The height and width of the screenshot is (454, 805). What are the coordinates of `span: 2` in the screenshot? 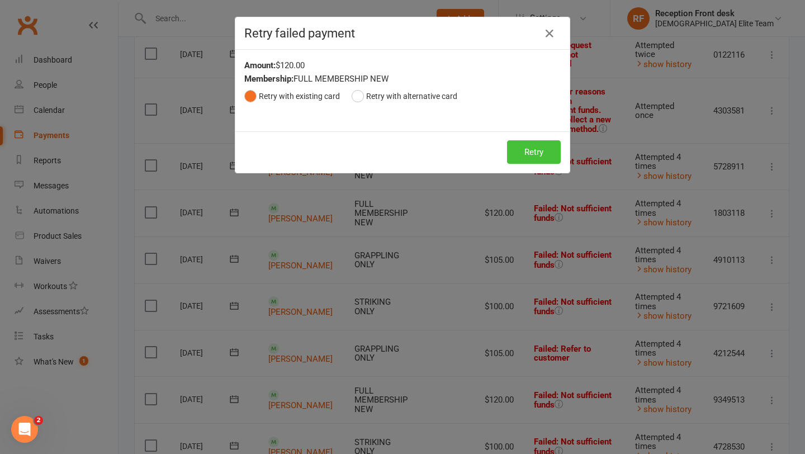 It's located at (39, 421).